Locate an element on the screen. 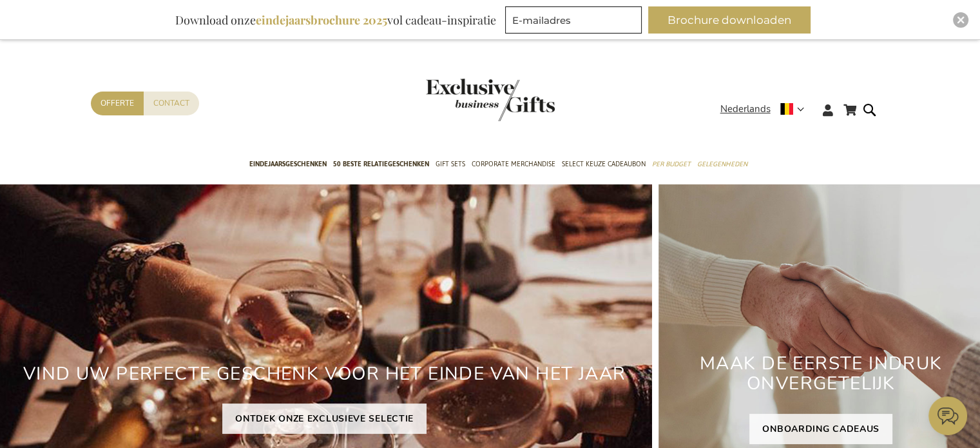  span: Gelegenheden is located at coordinates (723, 164).